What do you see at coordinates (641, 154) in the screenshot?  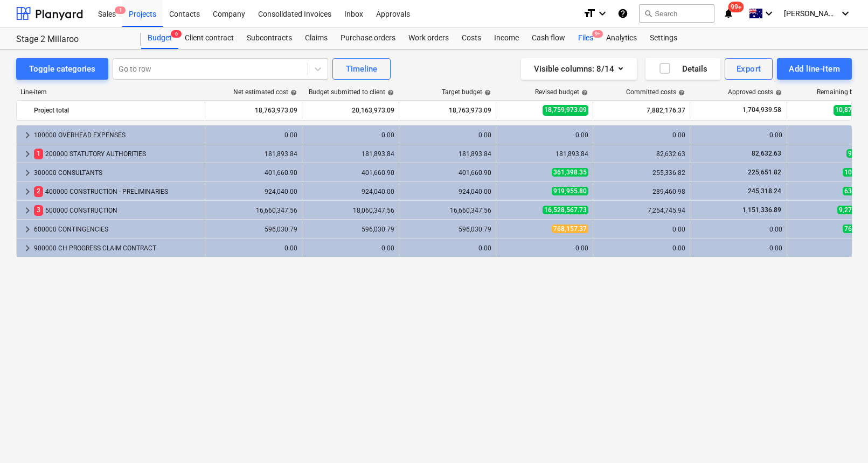 I see `div: 82,632.63` at bounding box center [641, 154].